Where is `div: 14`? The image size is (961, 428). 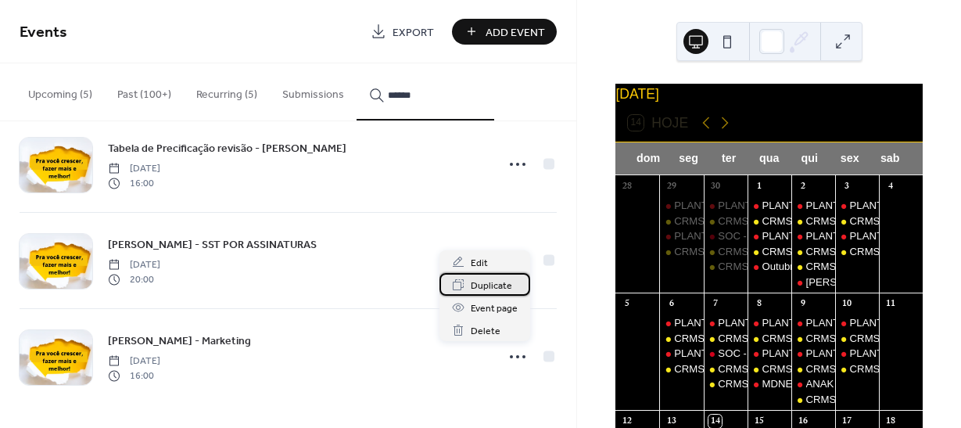
div: 14 is located at coordinates (715, 421).